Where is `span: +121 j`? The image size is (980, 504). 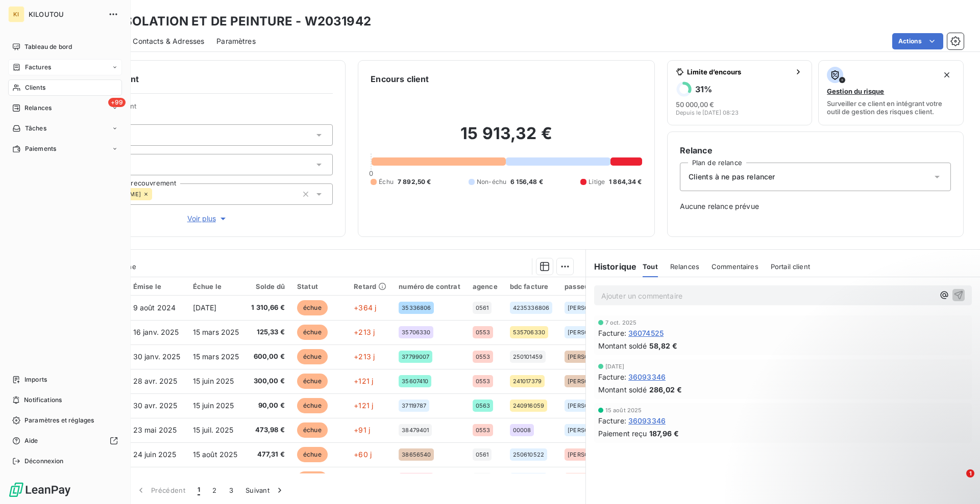
span: +121 j is located at coordinates (364, 405).